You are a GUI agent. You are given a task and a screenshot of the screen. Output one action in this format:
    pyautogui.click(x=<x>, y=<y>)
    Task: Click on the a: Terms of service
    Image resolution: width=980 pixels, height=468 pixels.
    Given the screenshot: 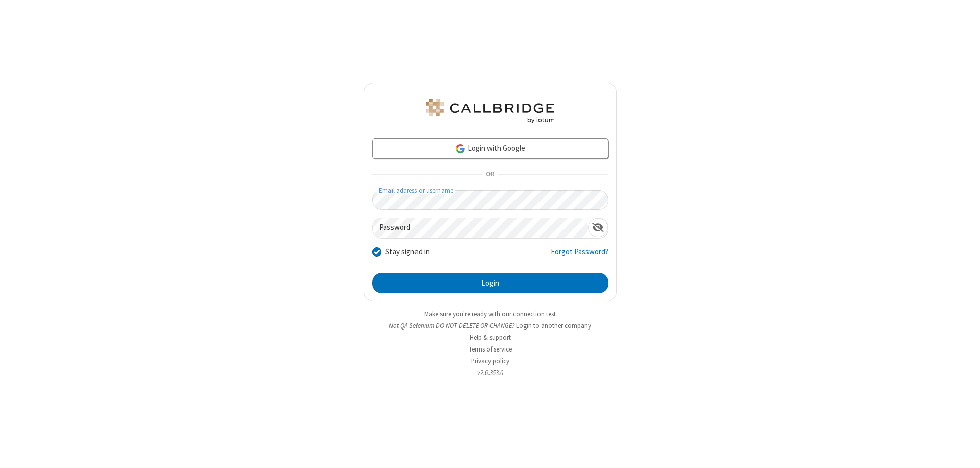 What is the action you would take?
    pyautogui.click(x=490, y=349)
    